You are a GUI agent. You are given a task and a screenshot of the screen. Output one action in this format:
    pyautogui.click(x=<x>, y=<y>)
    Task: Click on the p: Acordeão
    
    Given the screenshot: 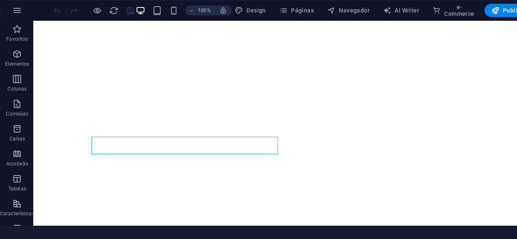 What is the action you would take?
    pyautogui.click(x=17, y=164)
    